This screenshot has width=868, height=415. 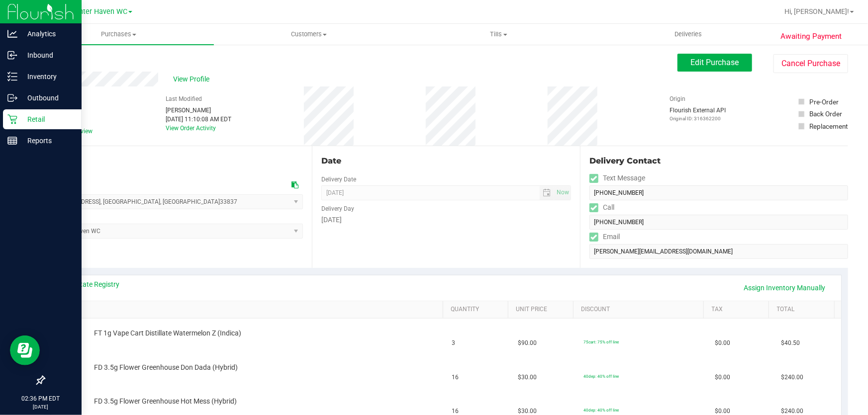 What do you see at coordinates (48, 119) in the screenshot?
I see `p: Retail` at bounding box center [48, 119].